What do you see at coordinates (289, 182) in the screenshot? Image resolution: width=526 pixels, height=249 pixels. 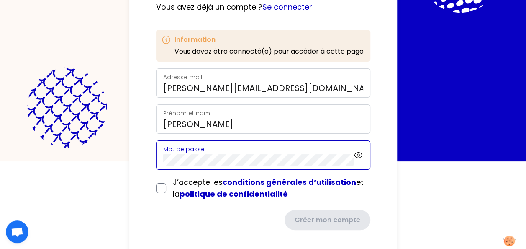 I see `a: conditions générales d’utilisation` at bounding box center [289, 182].